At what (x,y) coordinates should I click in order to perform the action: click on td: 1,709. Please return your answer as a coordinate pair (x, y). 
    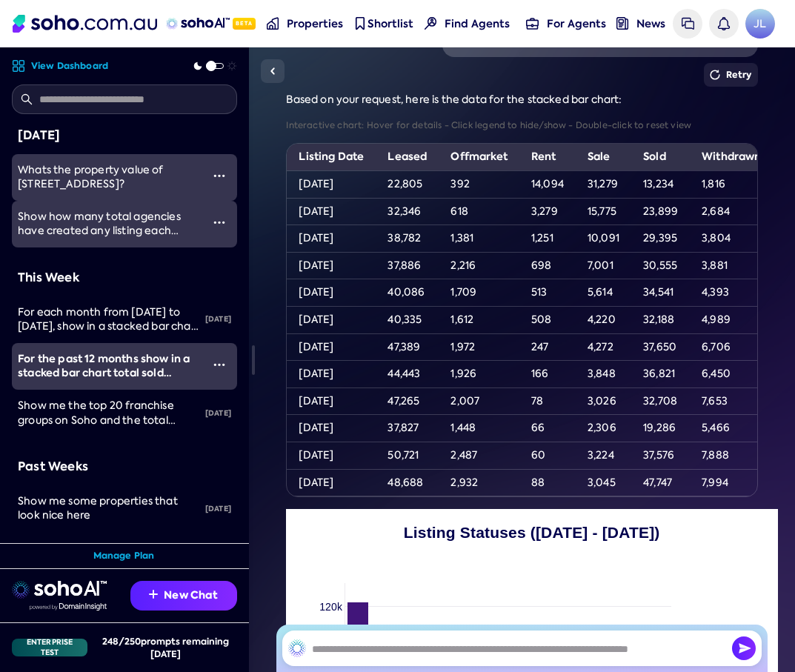
    Looking at the image, I should click on (479, 292).